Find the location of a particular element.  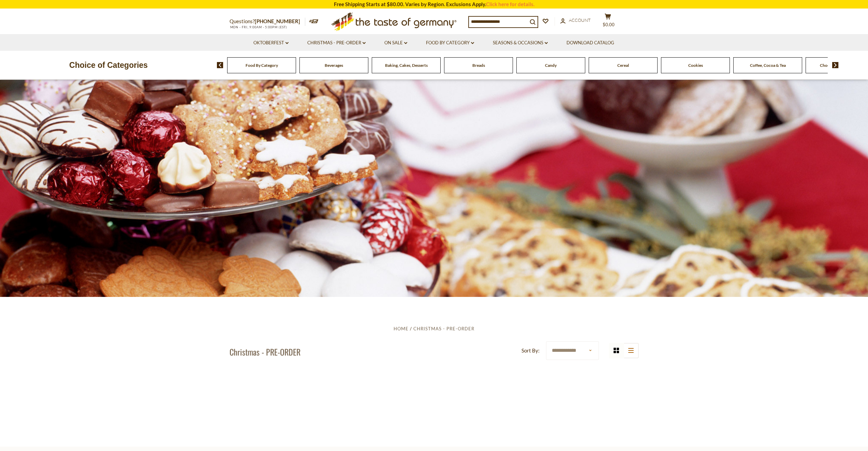

a: Click here for details. is located at coordinates (510, 4).